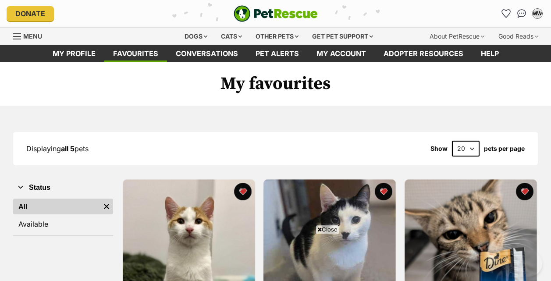  Describe the element at coordinates (63, 216) in the screenshot. I see `div: Status` at that location.